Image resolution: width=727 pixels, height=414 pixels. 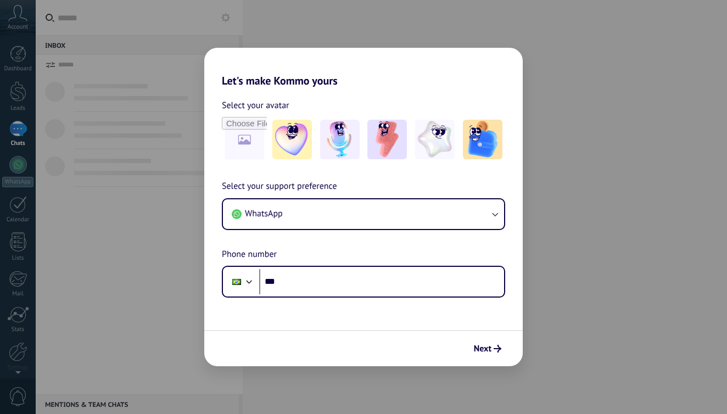 I want to click on div: Brazil: + 55, so click(x=237, y=282).